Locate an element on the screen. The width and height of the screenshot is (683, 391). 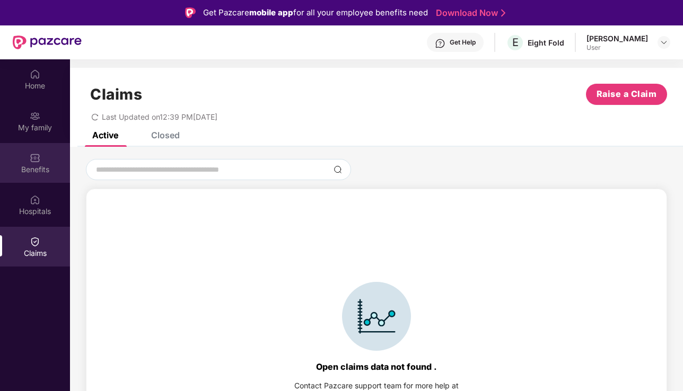
img: svg+xml;base64,PHN2ZyBpZD0iSG9zcGl0YWxzIiB4bWxucz0iaHR0cDovL3d3dy53My5vcmcvMjAwMC9zdmciIHdpZHRoPS... is located at coordinates (35, 200).